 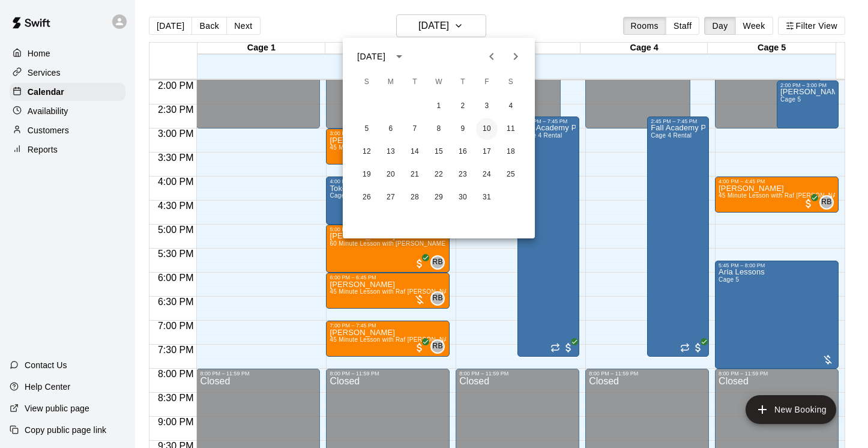 I want to click on button: 19, so click(x=367, y=174).